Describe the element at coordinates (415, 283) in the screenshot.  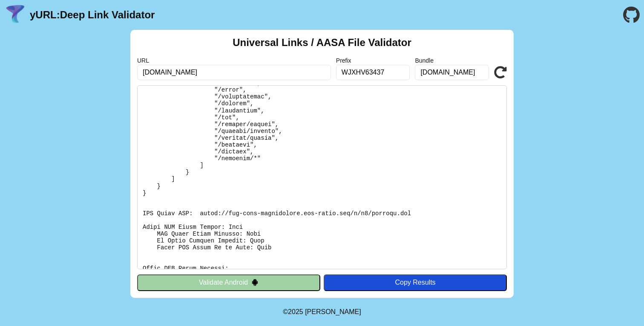
I see `div: Copy Results` at that location.